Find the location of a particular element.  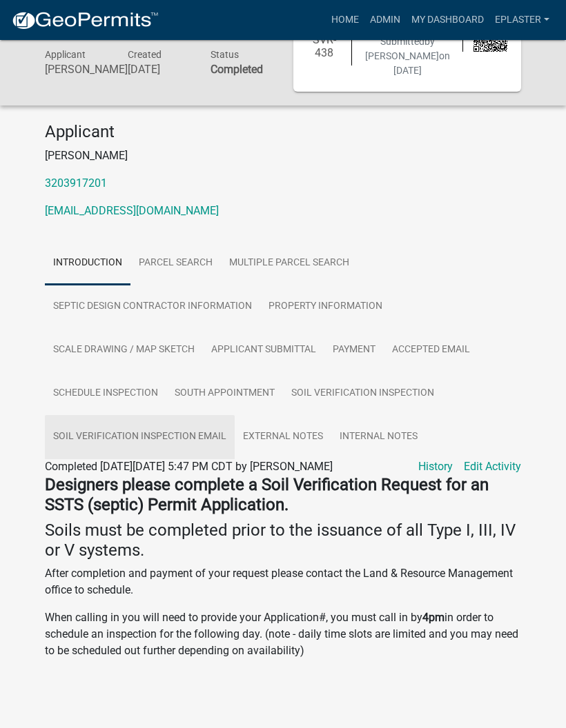

p: When calling in you will need to provide your Application#, you must call in by in order to sched... is located at coordinates (283, 635).